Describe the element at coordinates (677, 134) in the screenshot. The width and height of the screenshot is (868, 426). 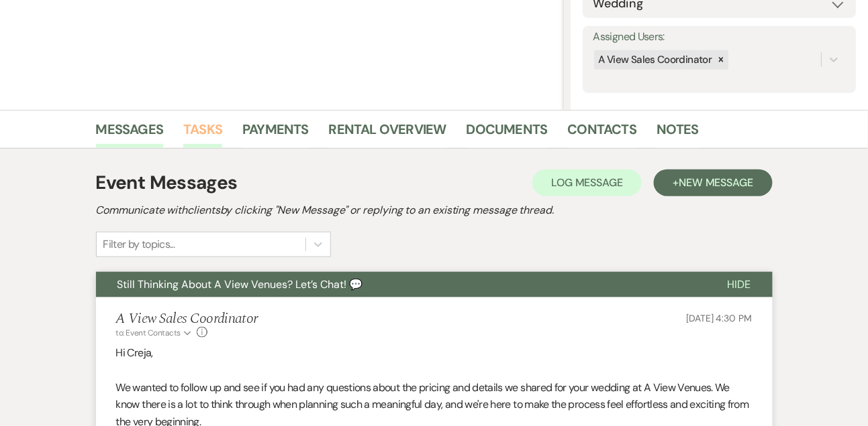
I see `a: Notes` at that location.